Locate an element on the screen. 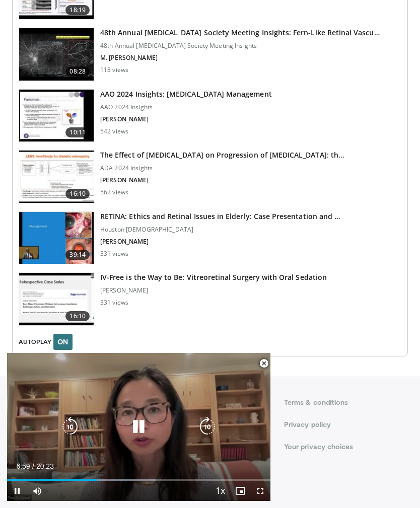 This screenshot has height=508, width=420. h3: IV-Free is the Way to Be: Vitreoretinal Surgery with Oral Sedation is located at coordinates (214, 278).